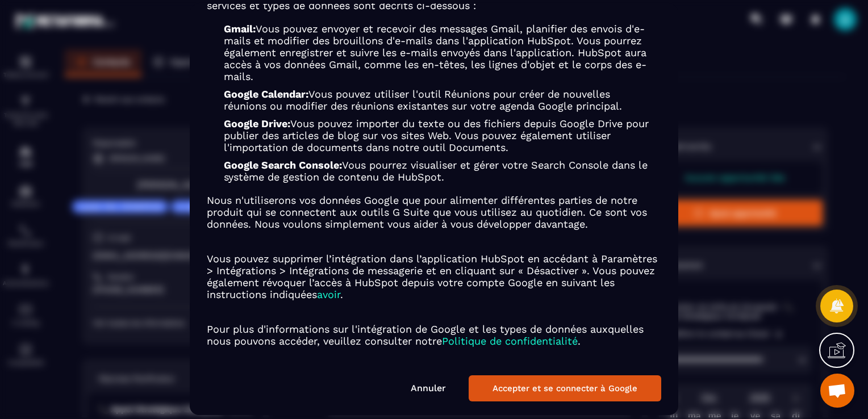  What do you see at coordinates (436, 135) in the screenshot?
I see `span: Vous pouvez importer du texte ou des fichiers depuis Google Drive pour publier des articles de bl...` at bounding box center [436, 135].